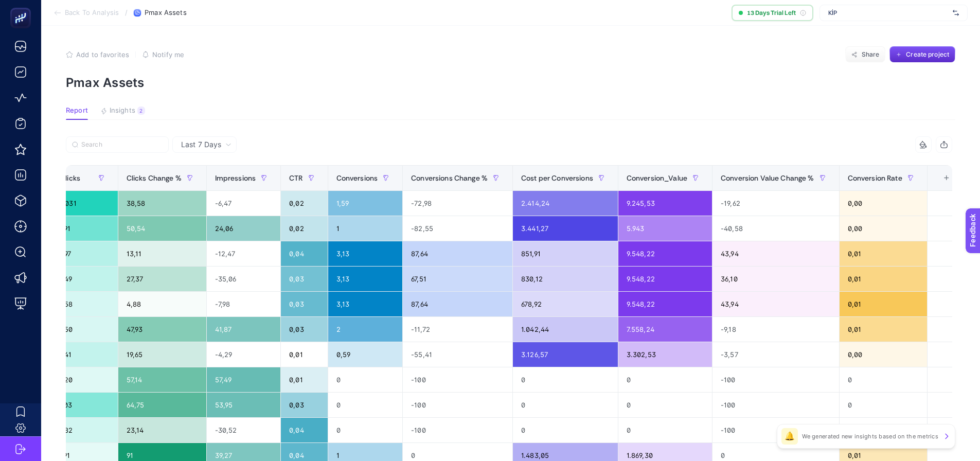 The image size is (980, 461). What do you see at coordinates (928, 55) in the screenshot?
I see `span: Create project` at bounding box center [928, 55].